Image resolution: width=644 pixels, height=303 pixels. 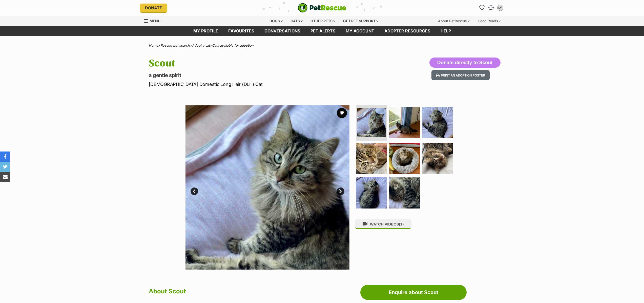 I want to click on img: logo-cat-932fe2b9b8326f06289b0f2fb663e598f794de774fb13d1741a6617ecf9a85b4.svg, so click(x=322, y=8).